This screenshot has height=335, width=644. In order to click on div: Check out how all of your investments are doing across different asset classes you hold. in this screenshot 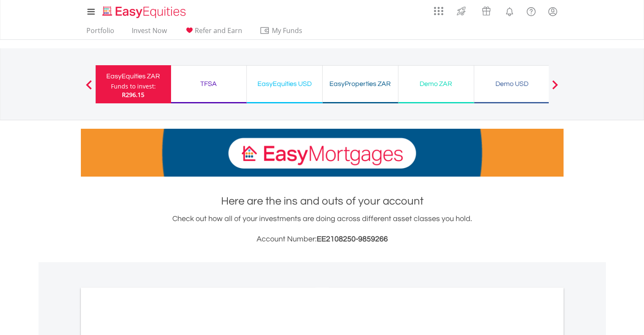, I will do `click(323, 229)`.